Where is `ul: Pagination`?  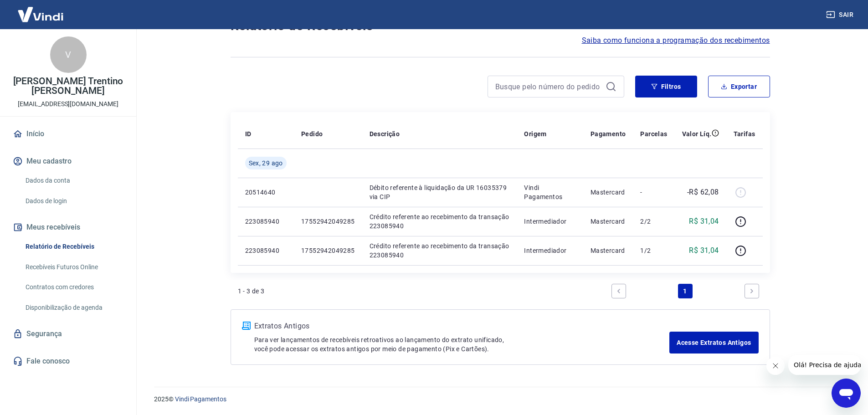 ul: Pagination is located at coordinates (685, 291).